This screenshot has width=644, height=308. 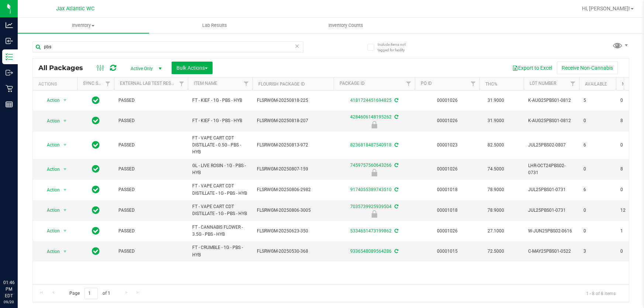 I want to click on span: FLSRWGM-20250530-368, so click(x=293, y=251).